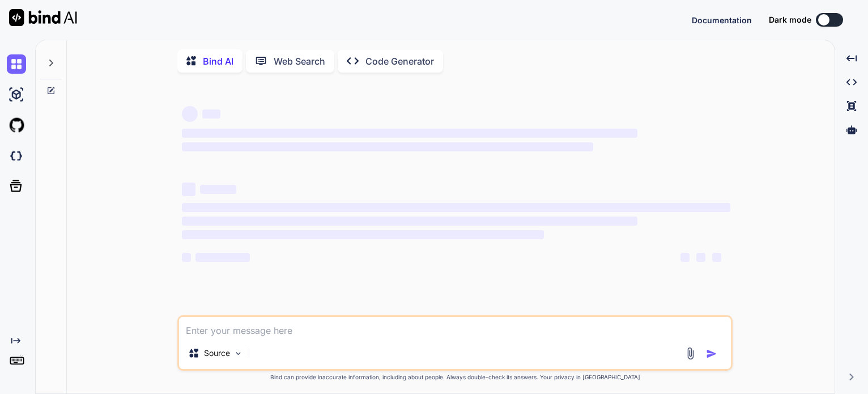  I want to click on img: attachment, so click(690, 353).